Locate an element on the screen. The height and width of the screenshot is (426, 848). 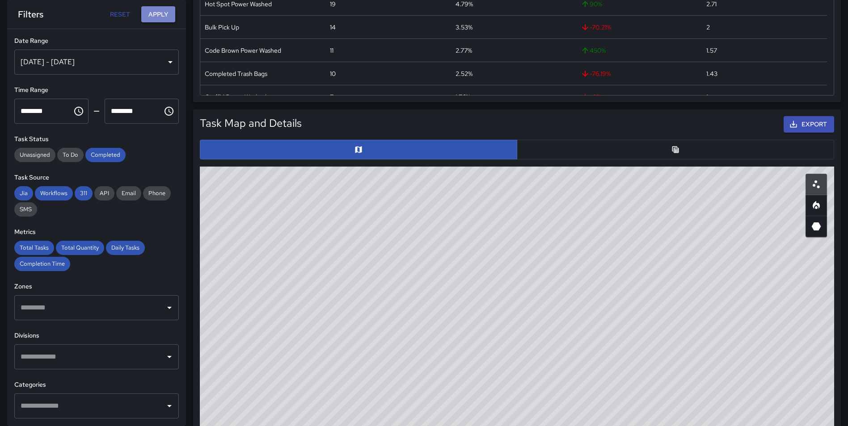
span: 450 % is located at coordinates (593, 50).